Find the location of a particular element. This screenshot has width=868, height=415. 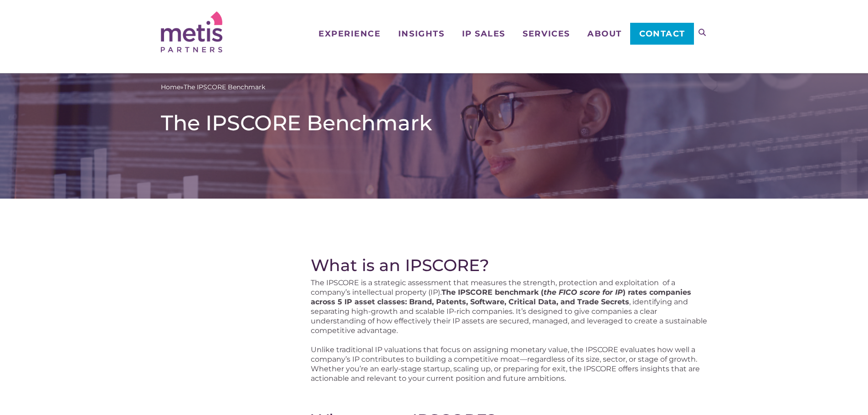

a: Home is located at coordinates (171, 87).